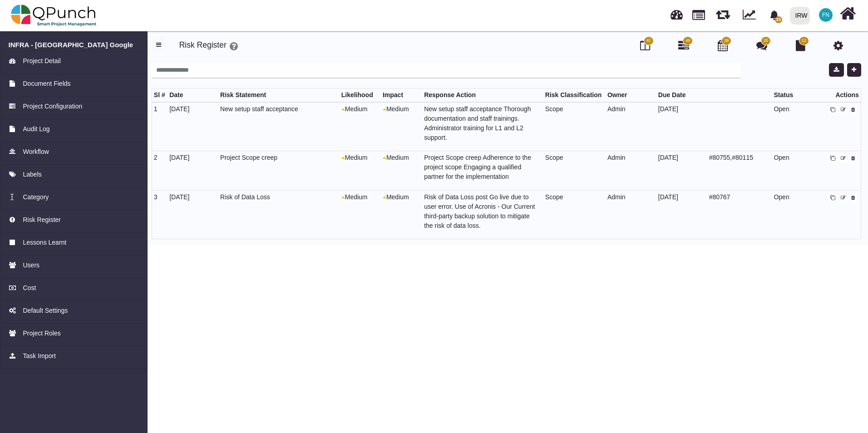 This screenshot has height=433, width=868. I want to click on i: Board, so click(645, 46).